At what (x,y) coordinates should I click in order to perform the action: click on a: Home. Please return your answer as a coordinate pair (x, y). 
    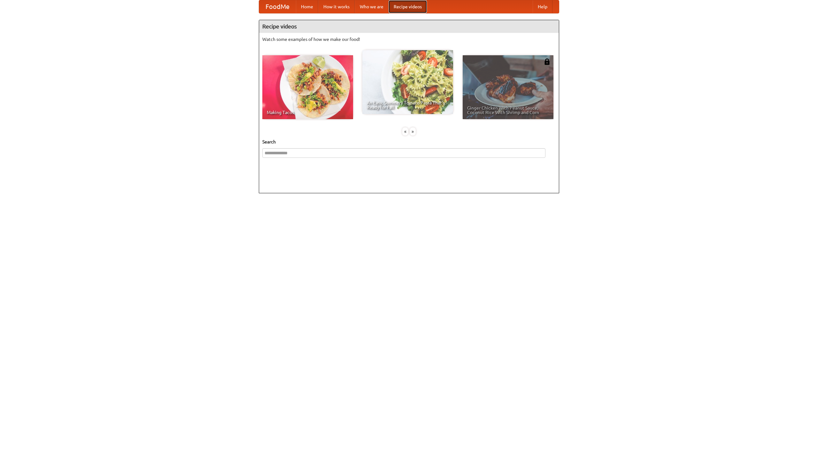
    Looking at the image, I should click on (307, 7).